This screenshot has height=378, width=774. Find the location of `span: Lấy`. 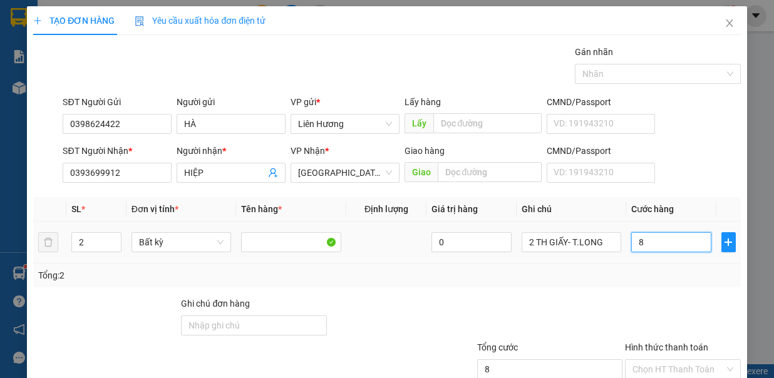

span: Lấy is located at coordinates (419, 123).